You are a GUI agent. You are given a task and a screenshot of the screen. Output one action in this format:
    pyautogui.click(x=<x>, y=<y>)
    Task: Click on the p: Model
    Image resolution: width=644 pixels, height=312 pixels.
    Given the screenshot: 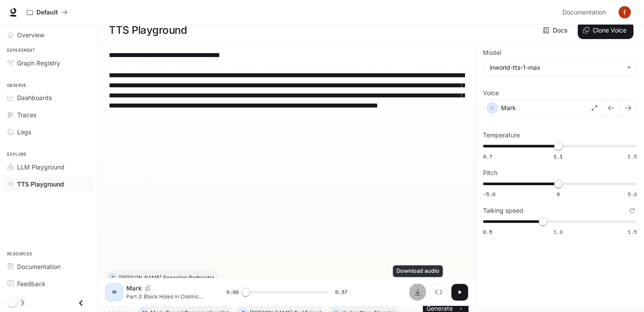 What is the action you would take?
    pyautogui.click(x=492, y=53)
    